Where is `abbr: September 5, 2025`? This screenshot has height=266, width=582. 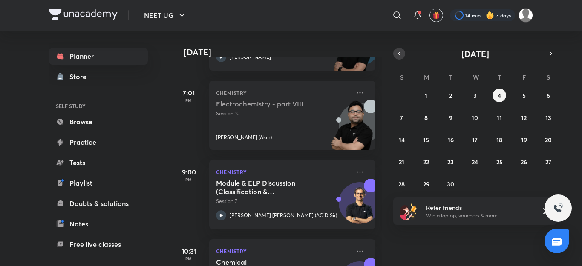 abbr: September 5, 2025 is located at coordinates (524, 95).